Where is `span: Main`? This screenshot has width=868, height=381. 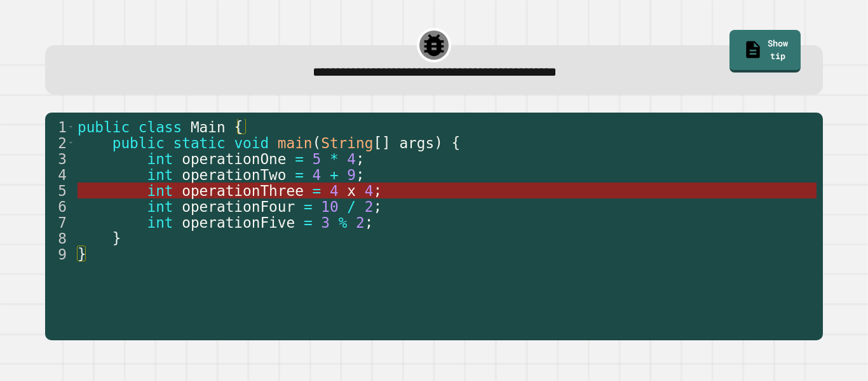 span: Main is located at coordinates (208, 127).